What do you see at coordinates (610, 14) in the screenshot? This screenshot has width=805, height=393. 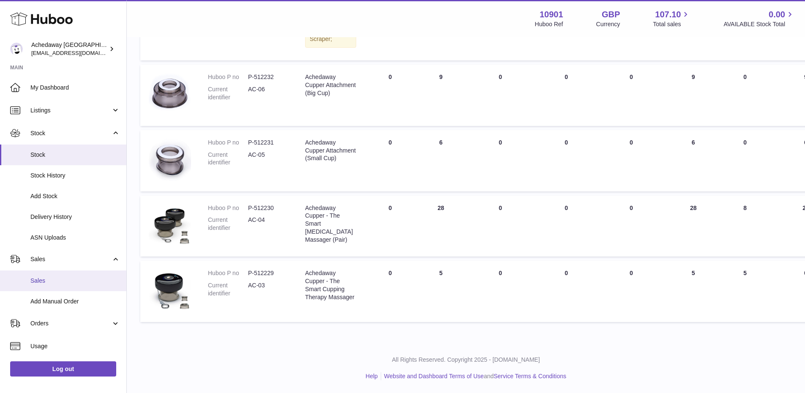 I see `strong: GBP` at bounding box center [610, 14].